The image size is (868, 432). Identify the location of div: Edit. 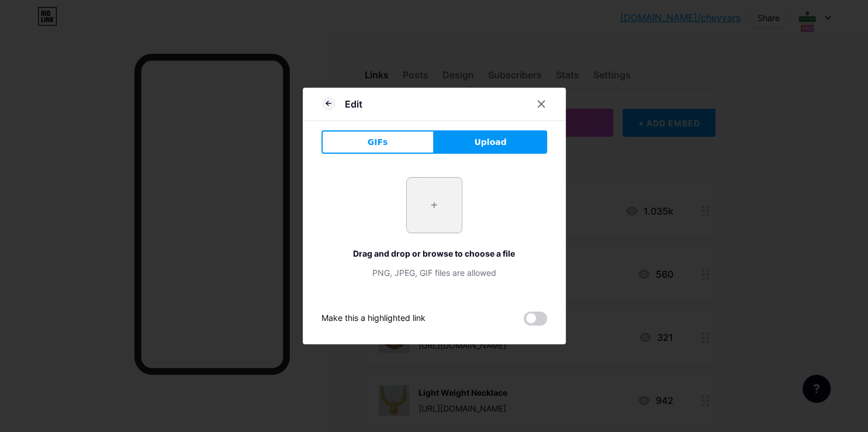
(353, 104).